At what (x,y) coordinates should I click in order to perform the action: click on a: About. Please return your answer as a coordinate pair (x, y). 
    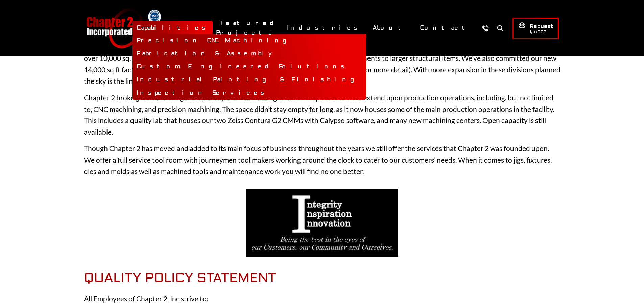
    Looking at the image, I should click on (390, 28).